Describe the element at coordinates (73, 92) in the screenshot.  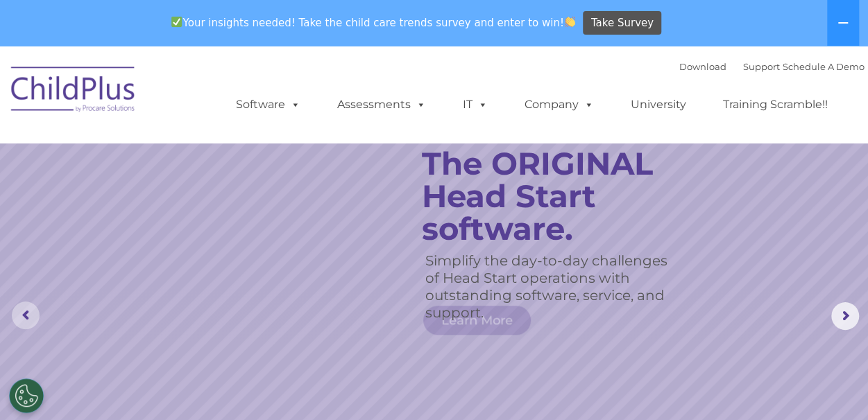
I see `img: ChildPlus by Procare Solutions` at that location.